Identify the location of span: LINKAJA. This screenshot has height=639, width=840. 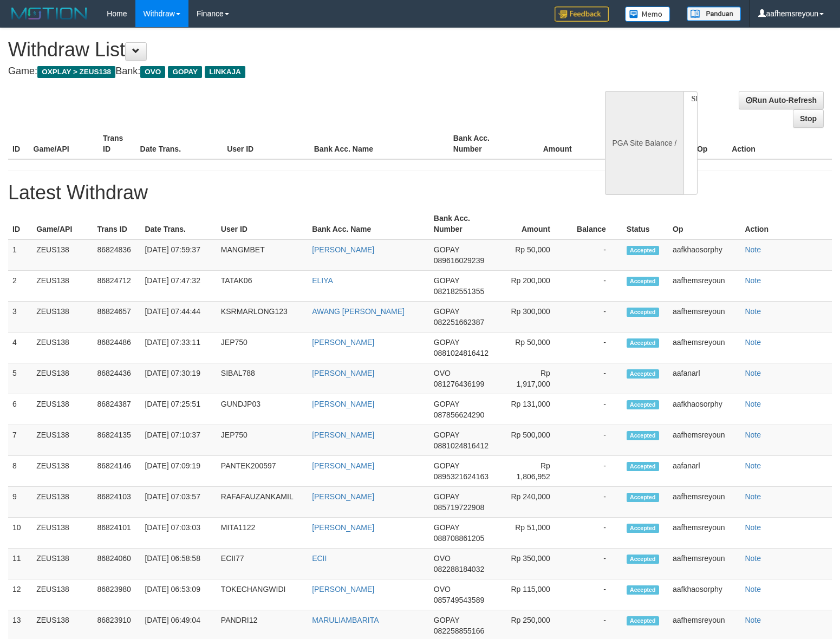
(224, 72).